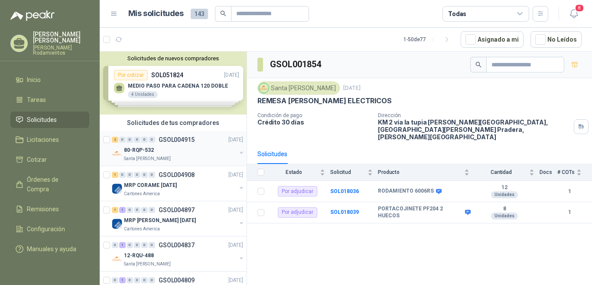  Describe the element at coordinates (474, 115) in the screenshot. I see `p: Dirección` at that location.